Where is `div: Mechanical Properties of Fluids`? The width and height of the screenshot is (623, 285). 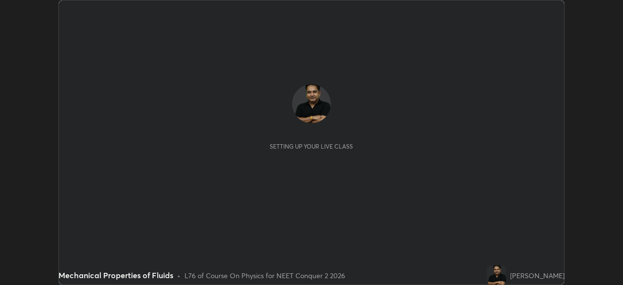 div: Mechanical Properties of Fluids is located at coordinates (116, 275).